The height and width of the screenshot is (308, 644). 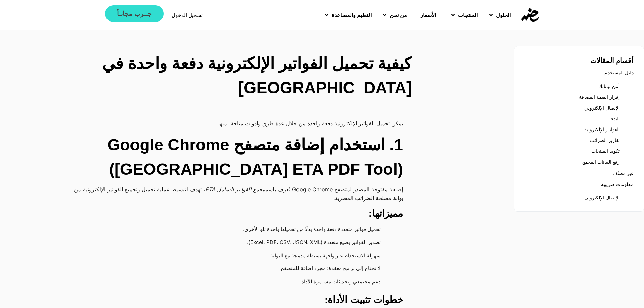 I want to click on h3: خطوات تثبيت الأداة:, so click(x=234, y=300).